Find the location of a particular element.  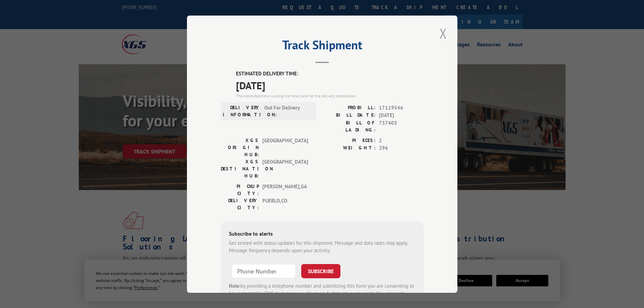

div: by providing a telephone number and submitting this form you are consenting to be contacted by SM... is located at coordinates (322, 294).